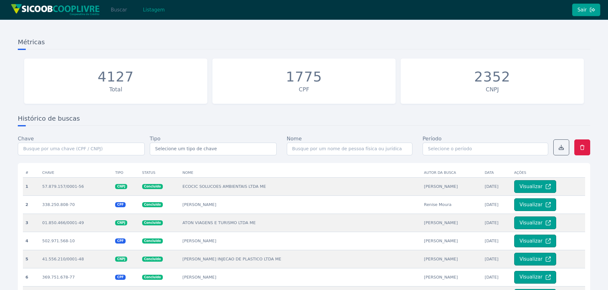  Describe the element at coordinates (294, 139) in the screenshot. I see `label: Nome` at that location.